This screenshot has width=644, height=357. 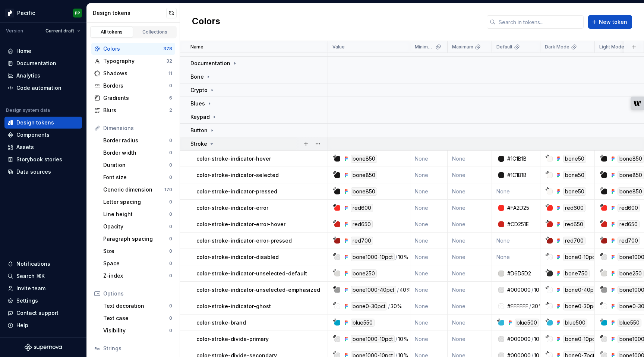 What do you see at coordinates (170, 74) in the screenshot?
I see `div: 11` at bounding box center [170, 74].